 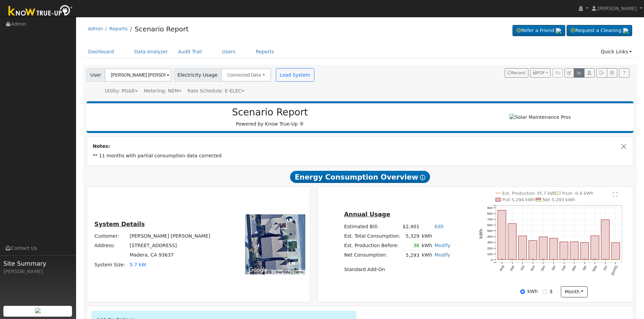 I want to click on a: Edit, so click(x=439, y=227).